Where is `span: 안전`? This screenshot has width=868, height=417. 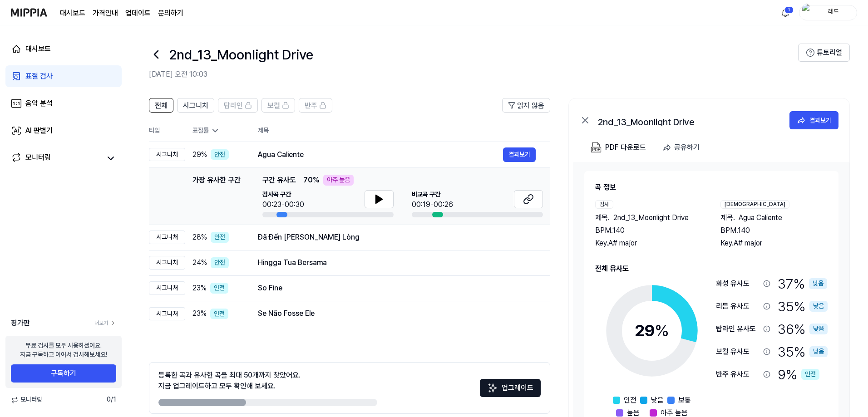 span: 안전 is located at coordinates (630, 400).